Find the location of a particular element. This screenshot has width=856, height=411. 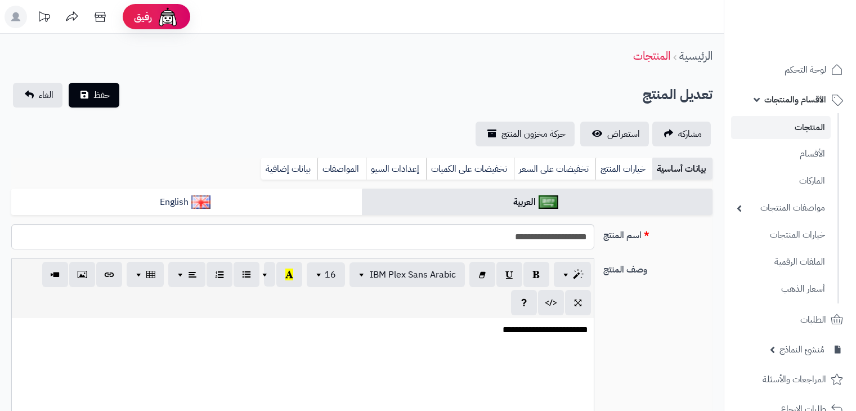

a: الرئيسية is located at coordinates (695, 56).